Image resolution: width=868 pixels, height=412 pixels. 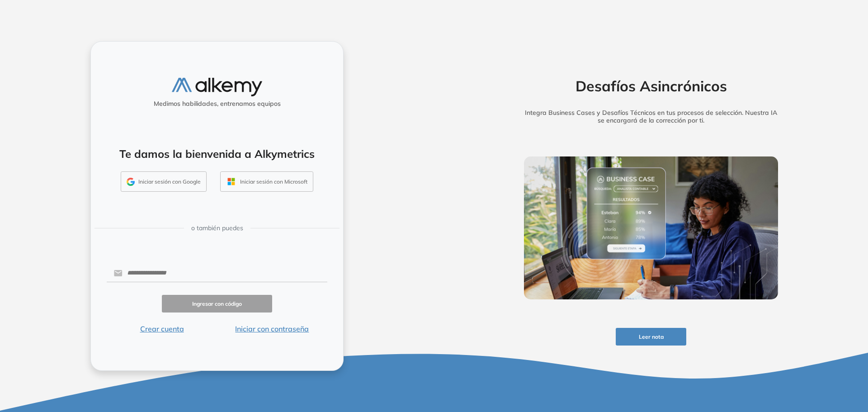 I want to click on h2: Desafíos Asincrónicos, so click(x=651, y=86).